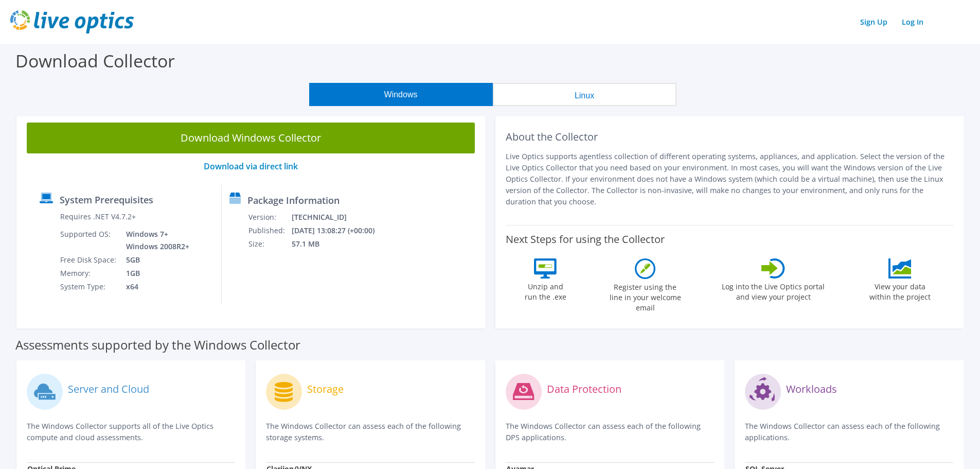  Describe the element at coordinates (325, 389) in the screenshot. I see `label: Storage` at that location.